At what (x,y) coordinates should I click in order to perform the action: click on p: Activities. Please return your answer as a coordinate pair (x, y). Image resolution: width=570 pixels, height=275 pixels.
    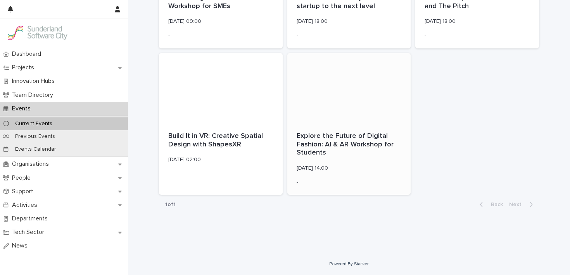
    Looking at the image, I should click on (26, 205).